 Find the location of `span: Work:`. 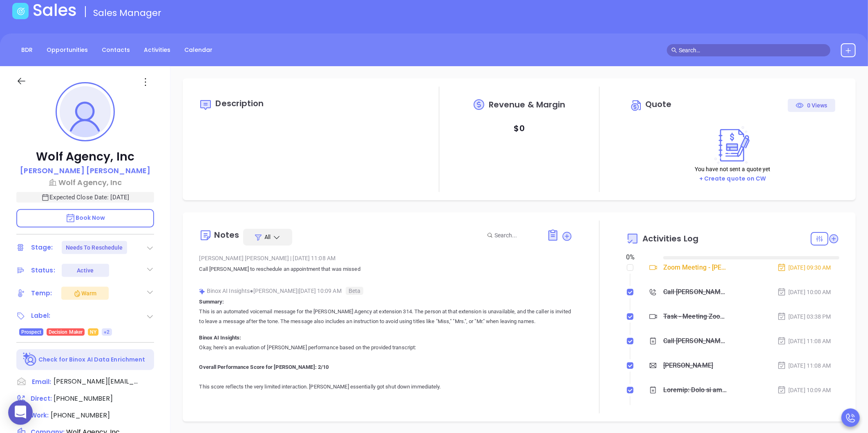

span: Work: is located at coordinates (40, 415).